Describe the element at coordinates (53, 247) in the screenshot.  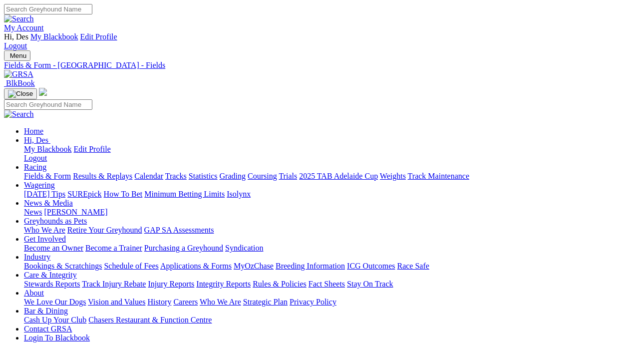
I see `a: Become an Owner` at that location.